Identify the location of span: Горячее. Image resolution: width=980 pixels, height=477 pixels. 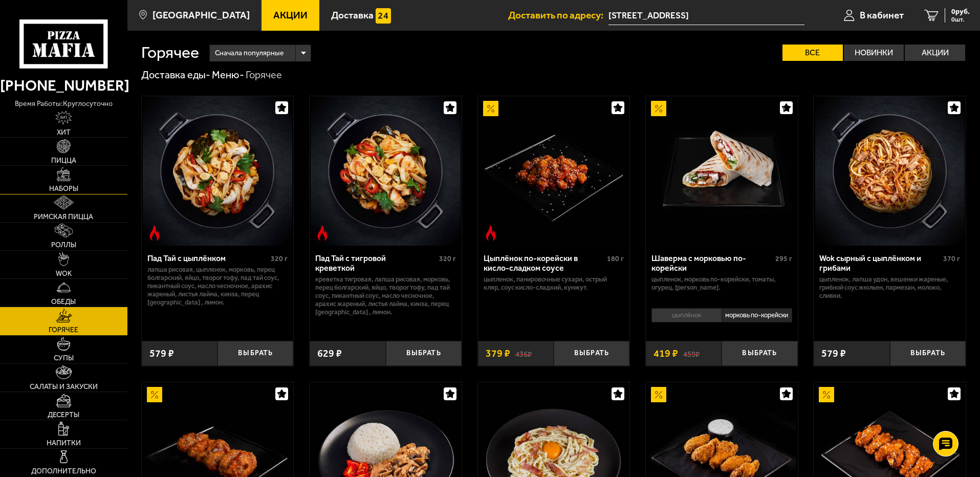
(64, 330).